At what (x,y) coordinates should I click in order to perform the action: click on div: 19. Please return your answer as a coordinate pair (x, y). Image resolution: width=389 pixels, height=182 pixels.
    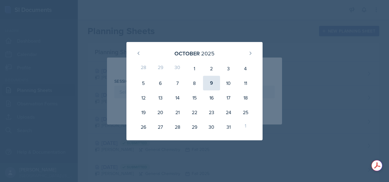
    Looking at the image, I should click on (143, 112).